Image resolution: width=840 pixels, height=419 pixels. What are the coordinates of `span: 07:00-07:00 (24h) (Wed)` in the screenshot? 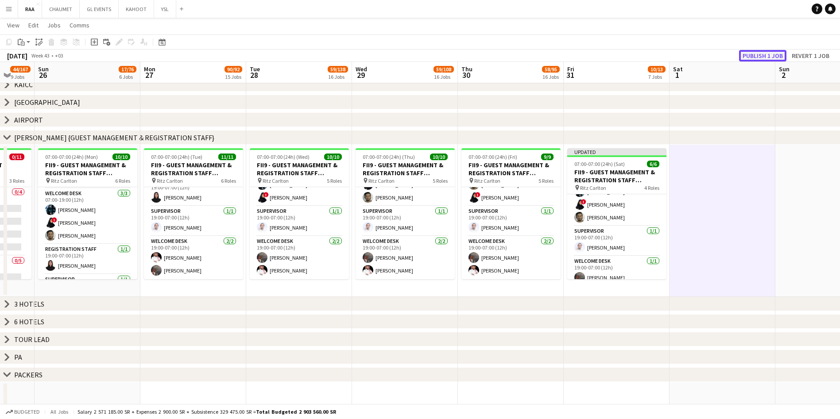 It's located at (283, 157).